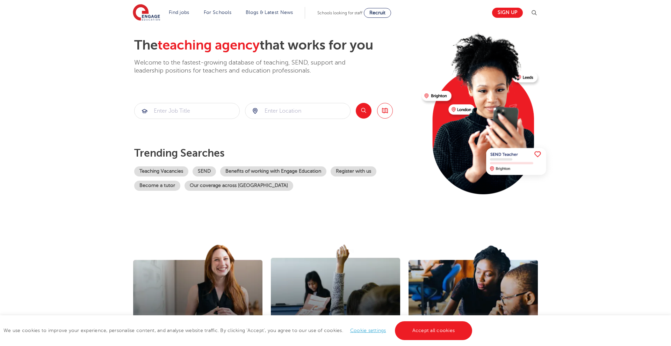  I want to click on img: Engage Education, so click(146, 13).